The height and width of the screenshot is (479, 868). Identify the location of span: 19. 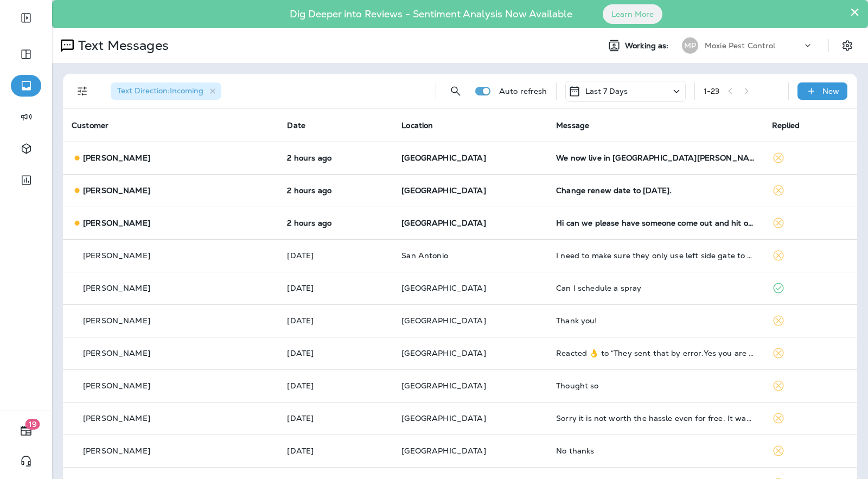
(33, 424).